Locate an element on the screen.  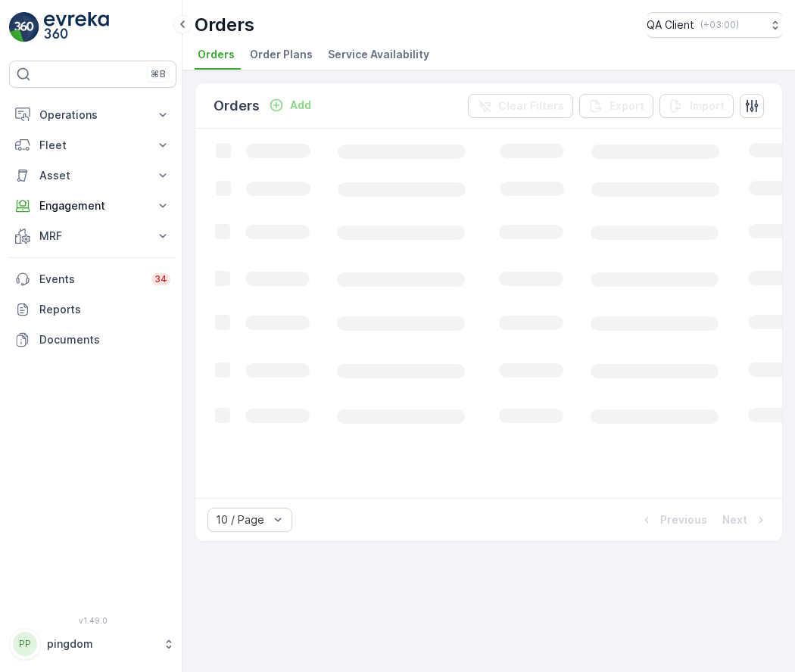
p: Add is located at coordinates (301, 105).